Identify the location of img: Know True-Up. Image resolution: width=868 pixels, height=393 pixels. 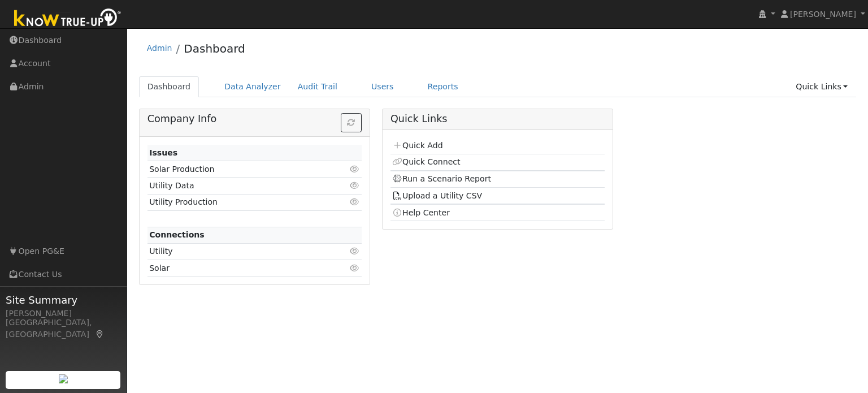
(68, 19).